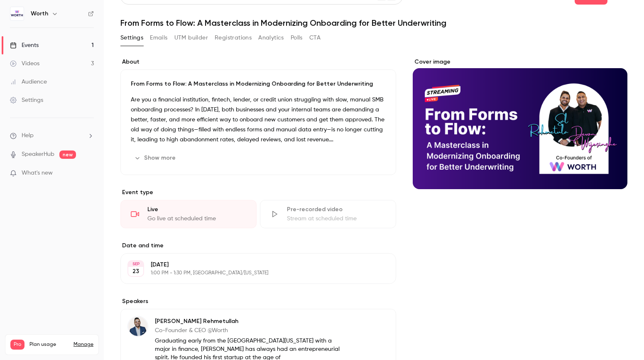  Describe the element at coordinates (68, 154) in the screenshot. I see `span: new` at that location.